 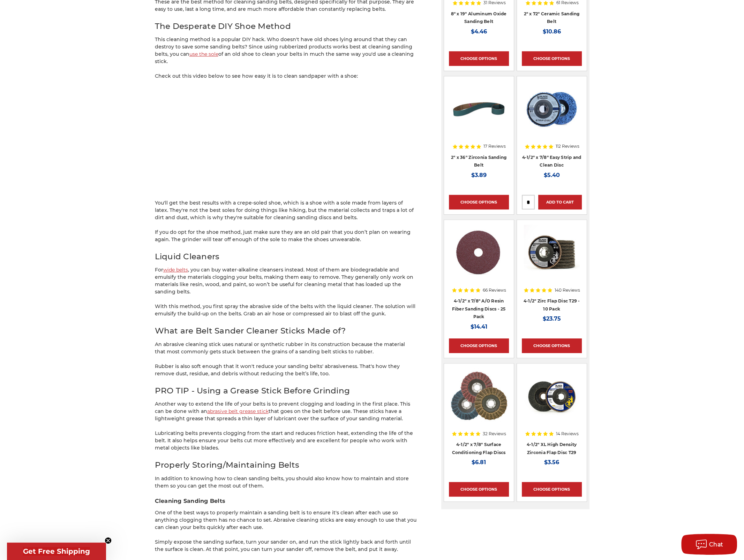 What do you see at coordinates (479, 309) in the screenshot?
I see `a: 4-1/2" x 7/8" A/O Resin Fiber Sanding Discs - 25 Pack` at bounding box center [479, 309].